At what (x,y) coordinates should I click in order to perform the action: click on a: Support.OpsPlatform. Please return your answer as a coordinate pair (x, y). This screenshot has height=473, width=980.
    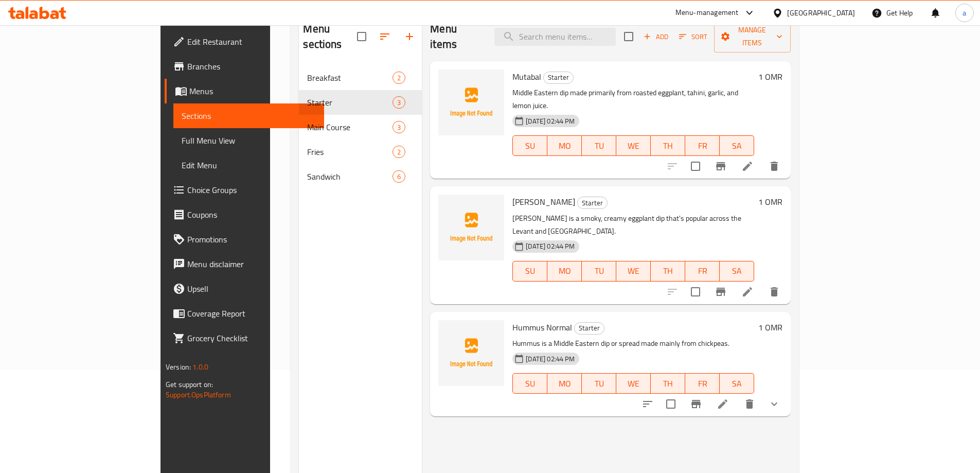
    Looking at the image, I should click on (198, 395).